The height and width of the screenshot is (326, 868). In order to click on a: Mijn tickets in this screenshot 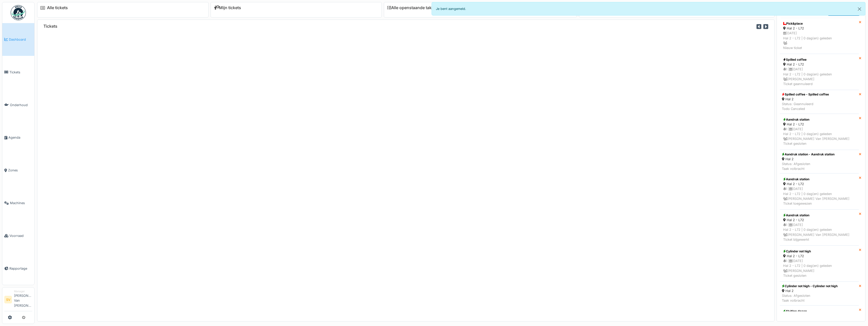, I will do `click(227, 7)`.